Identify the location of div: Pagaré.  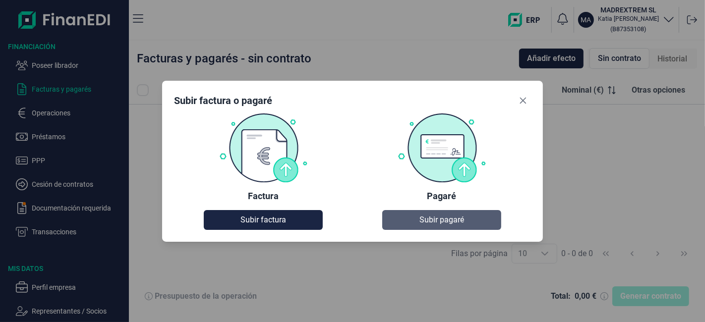
(442, 196).